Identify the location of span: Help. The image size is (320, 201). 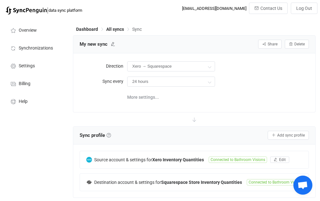
(23, 102).